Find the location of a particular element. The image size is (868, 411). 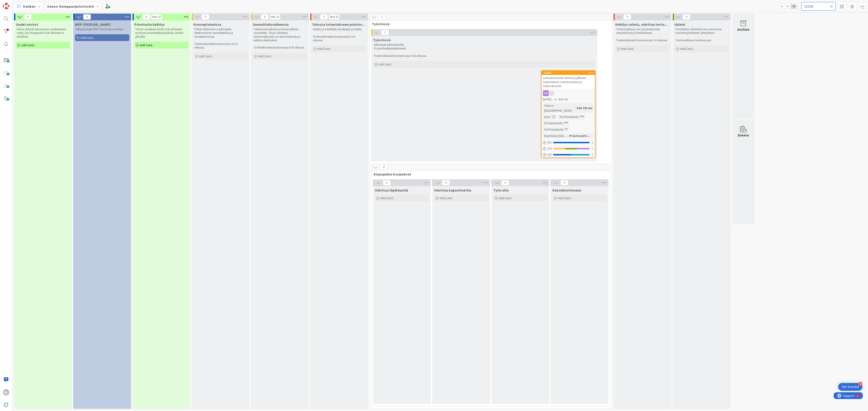

p: Alkuperäiseen MVP:hen kuuluva kehitys is located at coordinates (102, 30).